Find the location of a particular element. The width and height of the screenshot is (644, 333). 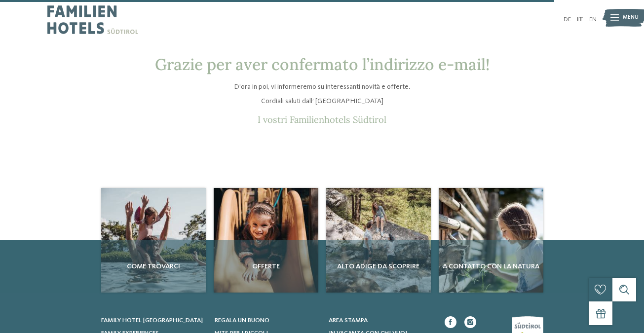

p: D’ora in poi, vi informeremo su interessanti novità e offerte. is located at coordinates (322, 87).